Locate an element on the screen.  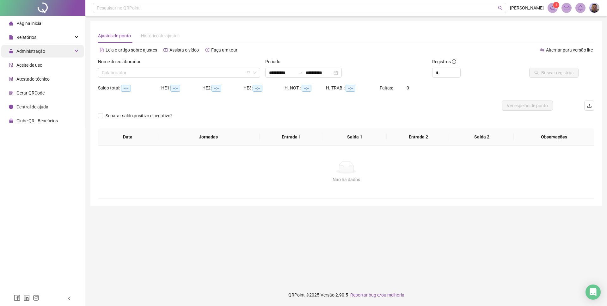
div: HE 1: is located at coordinates (182, 88).